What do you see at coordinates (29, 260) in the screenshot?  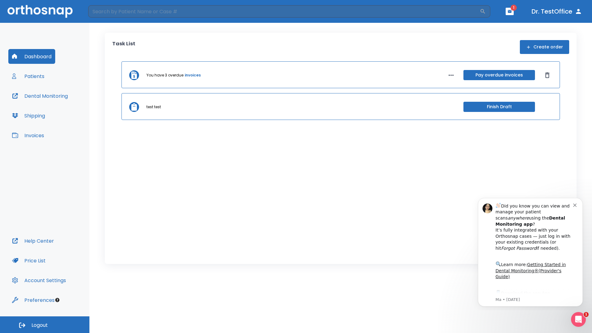 I see `a: Price List` at bounding box center [29, 260].